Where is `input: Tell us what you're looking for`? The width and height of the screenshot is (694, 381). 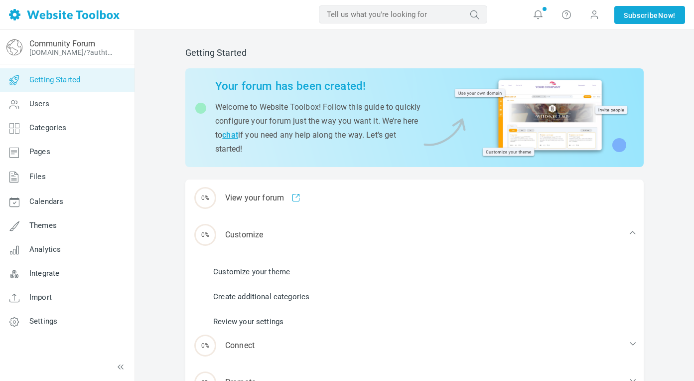
input: Tell us what you're looking for is located at coordinates (403, 14).